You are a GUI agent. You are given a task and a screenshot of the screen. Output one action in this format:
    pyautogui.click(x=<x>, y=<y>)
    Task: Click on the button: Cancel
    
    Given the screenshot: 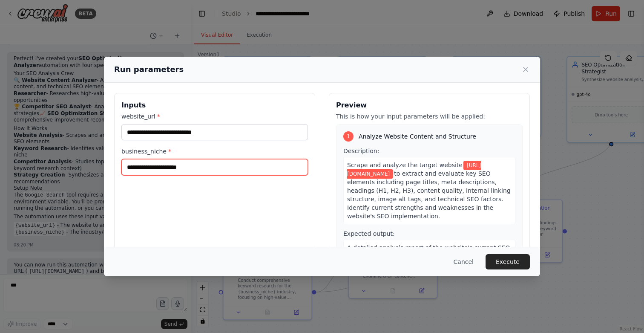 What is the action you would take?
    pyautogui.click(x=463, y=262)
    